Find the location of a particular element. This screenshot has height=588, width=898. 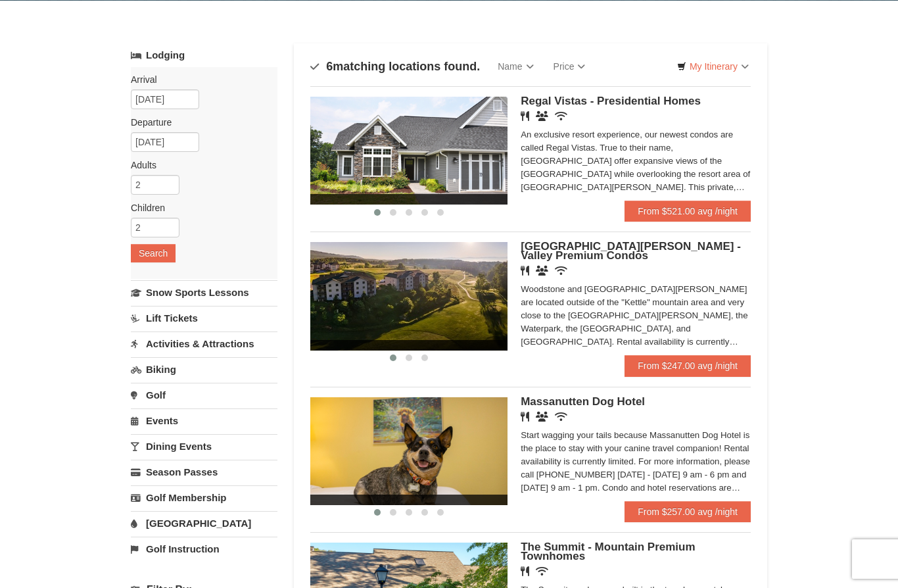

h4: matching locations found. is located at coordinates (395, 66).